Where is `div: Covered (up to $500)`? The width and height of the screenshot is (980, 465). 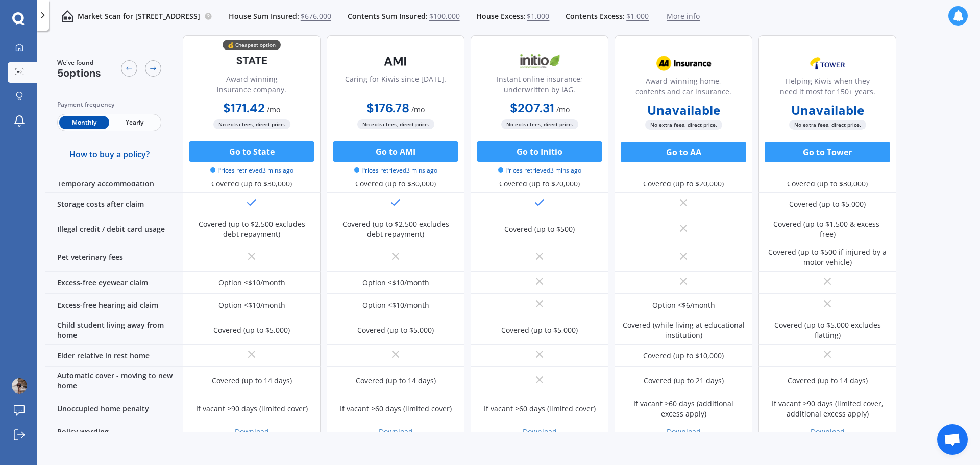 div: Covered (up to $500) is located at coordinates (540, 229).